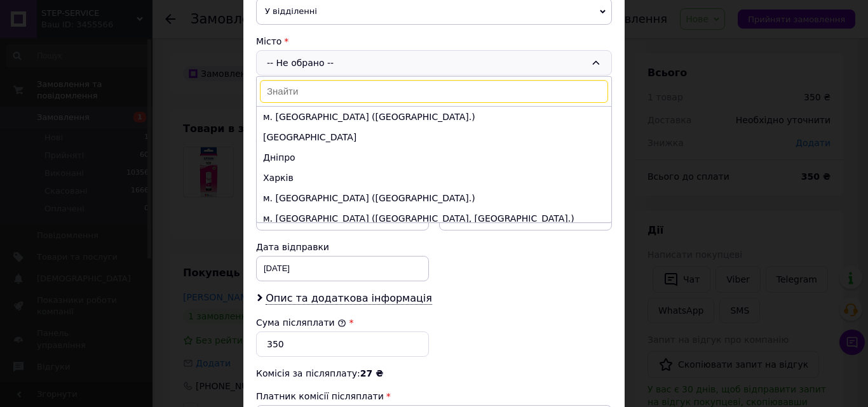 This screenshot has height=407, width=868. What do you see at coordinates (434, 178) in the screenshot?
I see `li: Харків` at bounding box center [434, 178].